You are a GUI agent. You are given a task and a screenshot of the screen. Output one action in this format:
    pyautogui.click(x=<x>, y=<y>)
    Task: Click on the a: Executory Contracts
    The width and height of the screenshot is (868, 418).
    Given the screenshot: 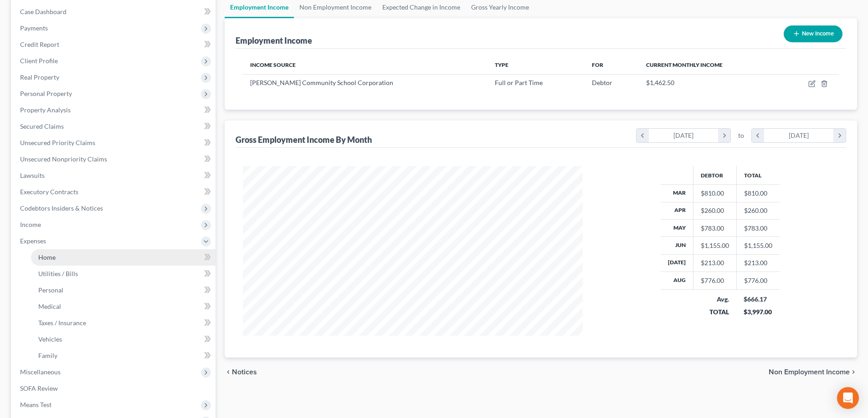 What is the action you would take?
    pyautogui.click(x=114, y=192)
    